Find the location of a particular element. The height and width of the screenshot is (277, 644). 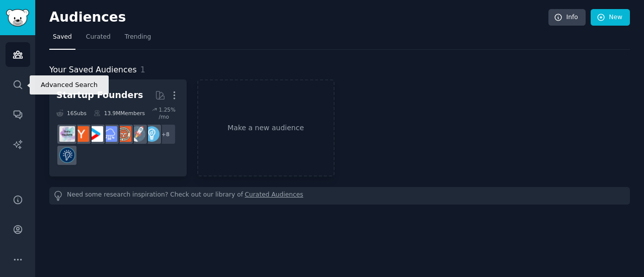

img: startup is located at coordinates (95, 134).